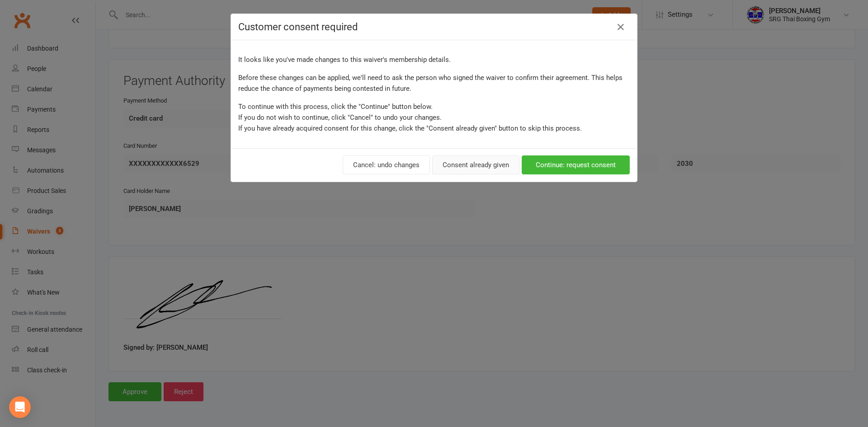  I want to click on button: Cancel: undo changes, so click(386, 165).